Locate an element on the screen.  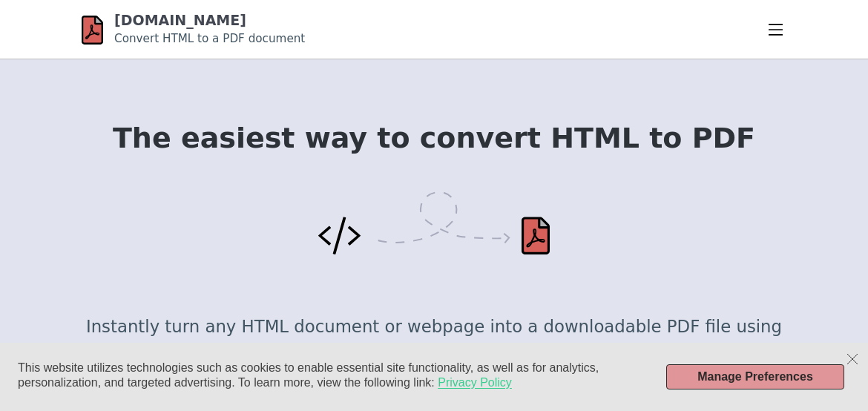
p: Instantly turn any HTML document or webpage into a downloadable PDF file using our online editor.... is located at coordinates (434, 352).